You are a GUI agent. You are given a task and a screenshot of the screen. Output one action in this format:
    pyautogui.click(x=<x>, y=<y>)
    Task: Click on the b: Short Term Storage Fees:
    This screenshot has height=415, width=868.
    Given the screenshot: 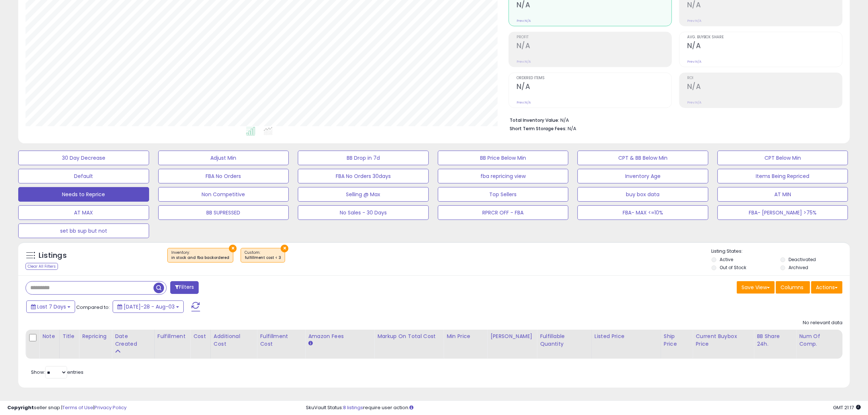 What is the action you would take?
    pyautogui.click(x=538, y=129)
    